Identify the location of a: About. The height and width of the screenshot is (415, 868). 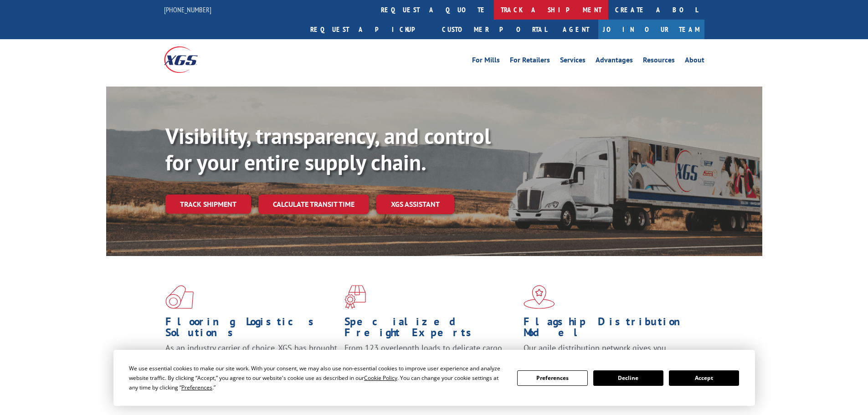
(695, 62).